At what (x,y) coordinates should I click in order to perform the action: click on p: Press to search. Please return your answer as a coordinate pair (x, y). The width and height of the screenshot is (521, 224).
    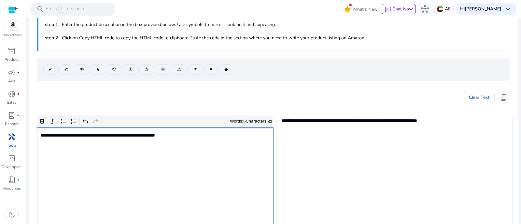
    Looking at the image, I should click on (65, 9).